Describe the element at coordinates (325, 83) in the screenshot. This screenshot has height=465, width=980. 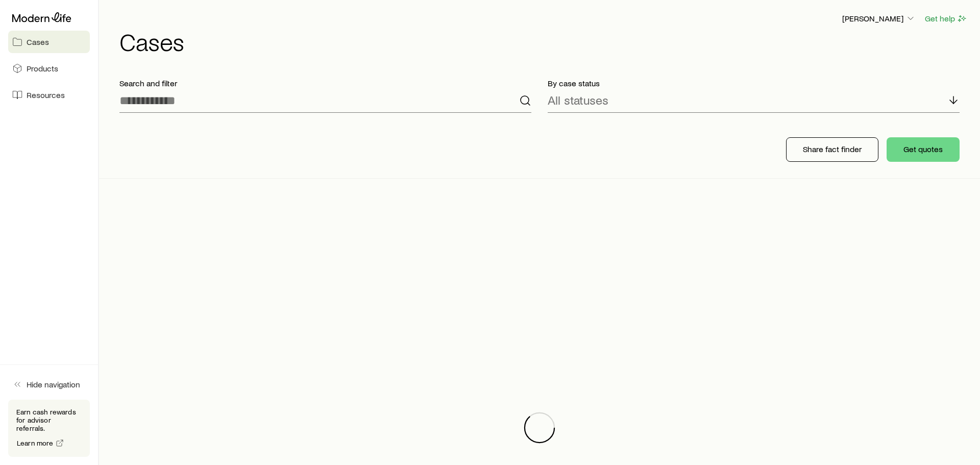
I see `p: Search and filter` at that location.